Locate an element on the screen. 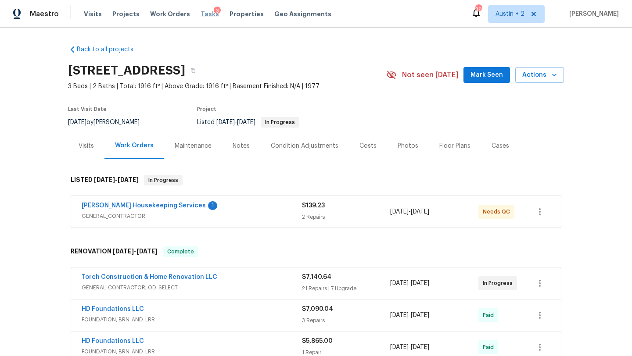 The height and width of the screenshot is (356, 632). div: Cases is located at coordinates (500, 146).